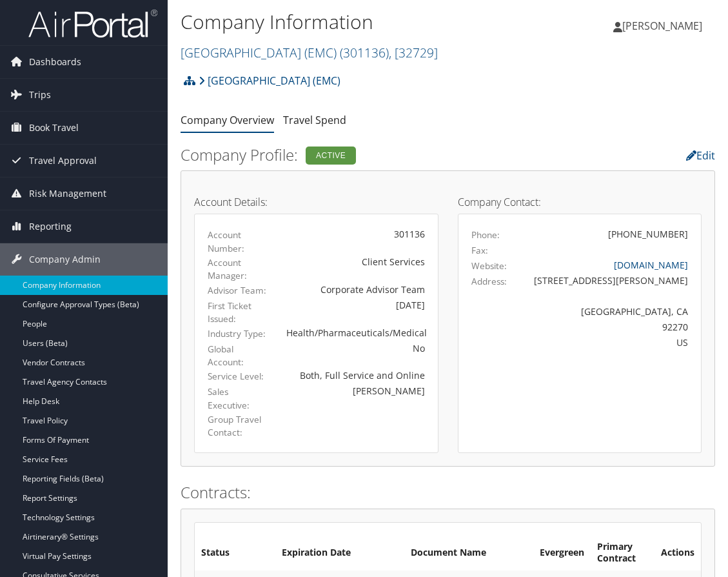  What do you see at coordinates (50, 227) in the screenshot?
I see `span: Reporting` at bounding box center [50, 227].